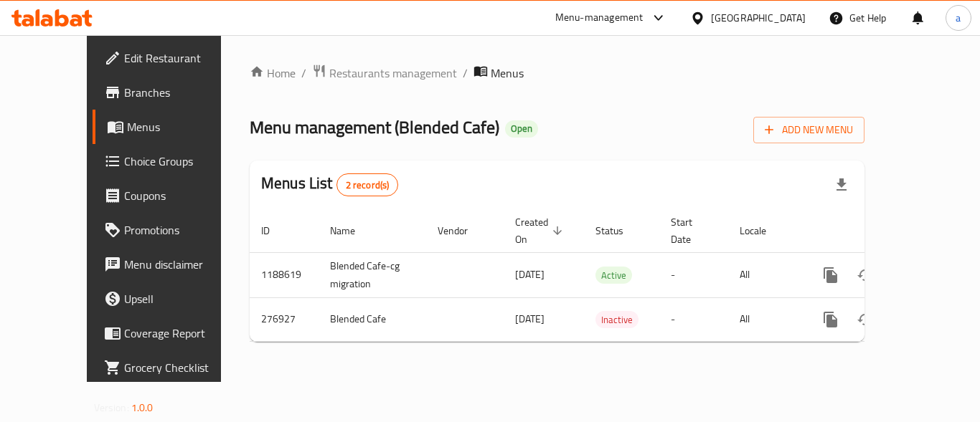  Describe the element at coordinates (958, 18) in the screenshot. I see `span: a` at that location.